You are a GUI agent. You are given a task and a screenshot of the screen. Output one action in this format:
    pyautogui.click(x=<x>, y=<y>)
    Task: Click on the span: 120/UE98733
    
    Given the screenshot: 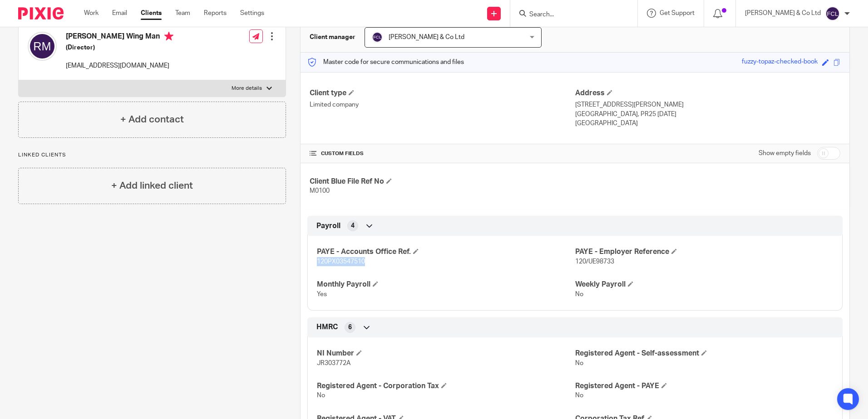 What is the action you would take?
    pyautogui.click(x=595, y=261)
    